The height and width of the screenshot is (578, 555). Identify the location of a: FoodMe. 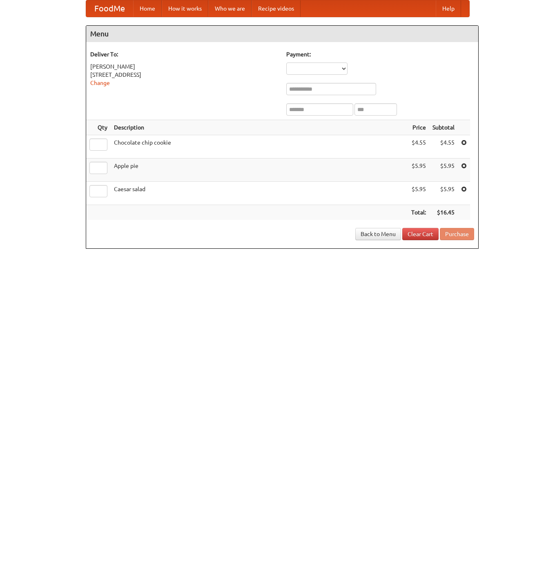
(110, 9).